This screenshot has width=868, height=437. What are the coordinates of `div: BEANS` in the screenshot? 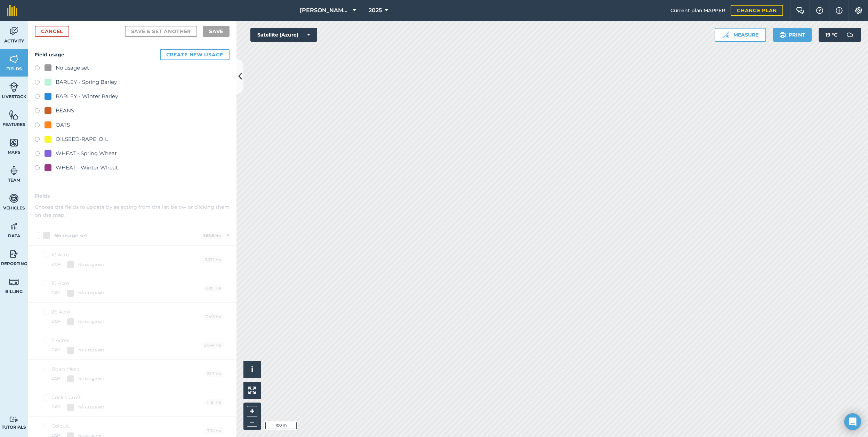 It's located at (65, 111).